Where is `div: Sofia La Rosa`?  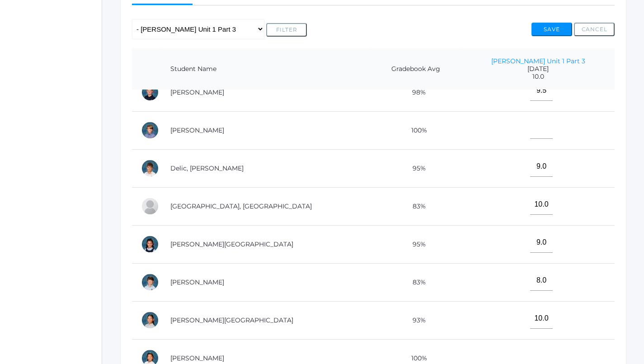 div: Sofia La Rosa is located at coordinates (150, 321).